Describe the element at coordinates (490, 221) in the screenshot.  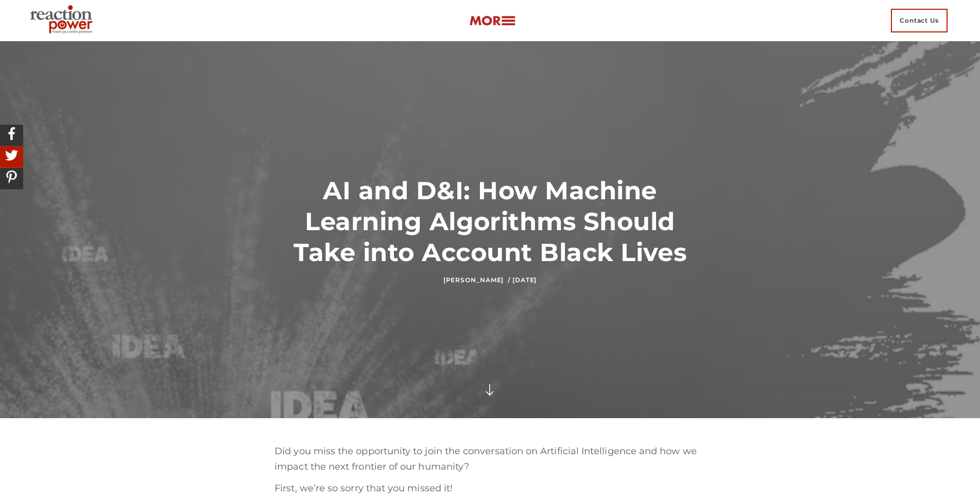
I see `h1: AI and D&I: How Machine Learning Algorithms Should Take into Account Black Lives` at that location.